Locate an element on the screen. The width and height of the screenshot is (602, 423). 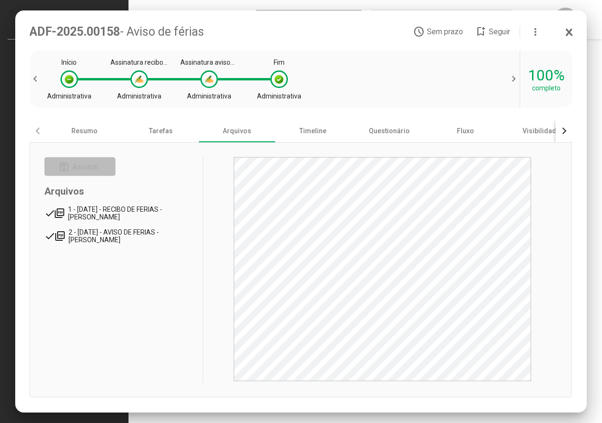
div: Arquivos is located at coordinates (237, 131).